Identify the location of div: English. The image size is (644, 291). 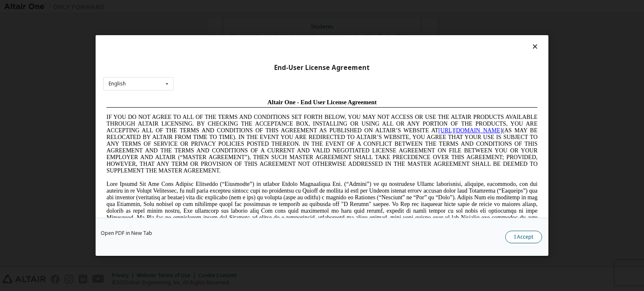
(117, 84).